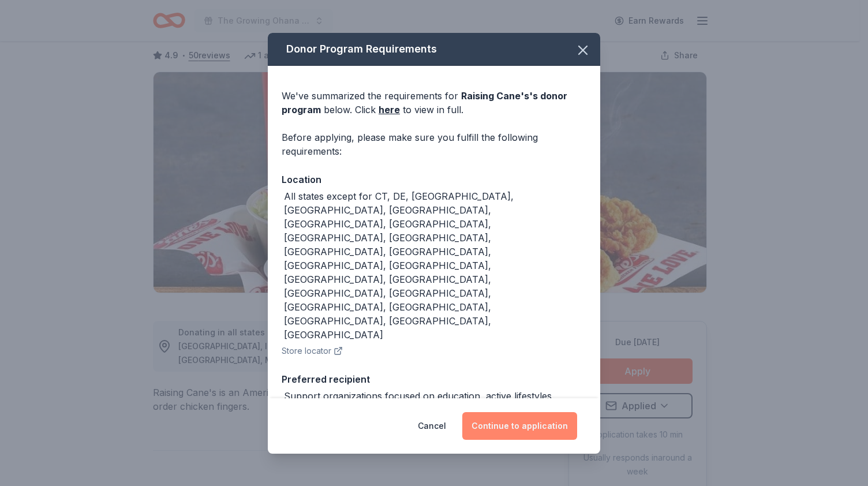  Describe the element at coordinates (434, 179) in the screenshot. I see `div: Location` at that location.